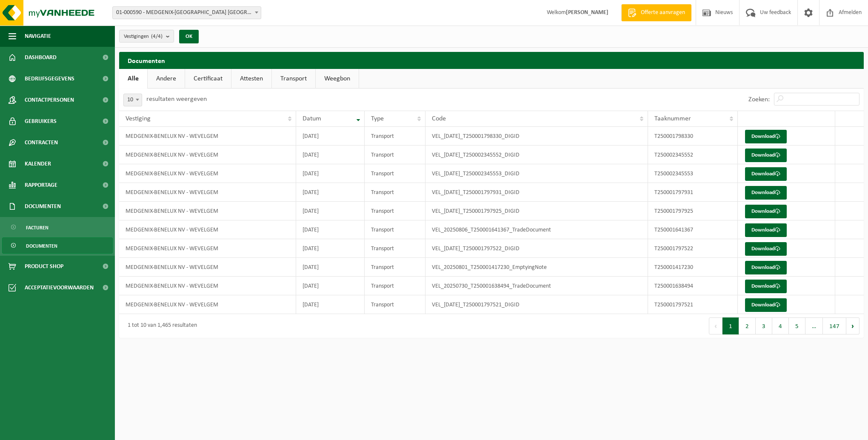  Describe the element at coordinates (834, 326) in the screenshot. I see `button: 147` at that location.